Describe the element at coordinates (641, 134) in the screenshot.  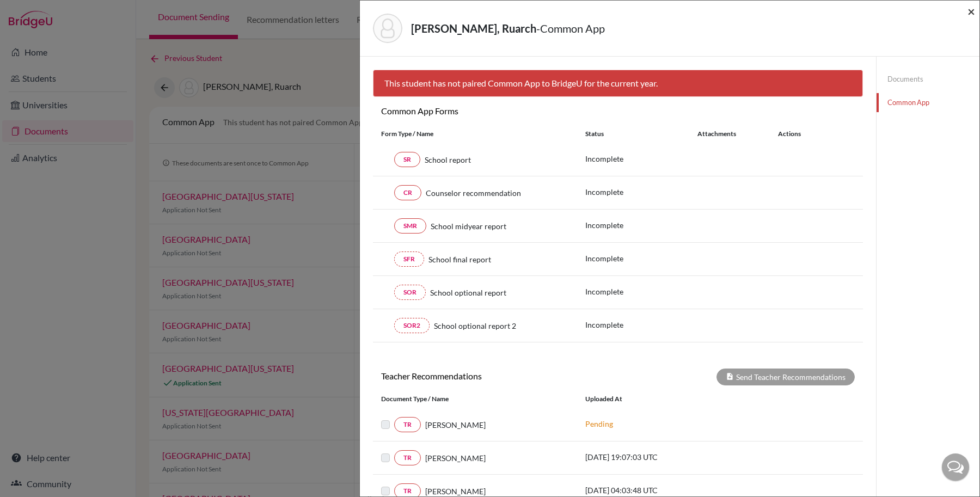
I see `div: Status` at that location.